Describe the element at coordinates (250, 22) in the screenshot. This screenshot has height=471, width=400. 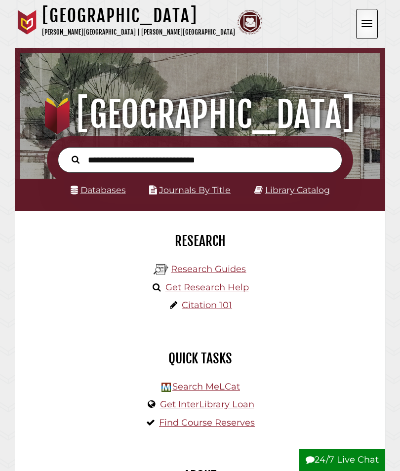
I see `img: Calvin Theological Seminary` at that location.